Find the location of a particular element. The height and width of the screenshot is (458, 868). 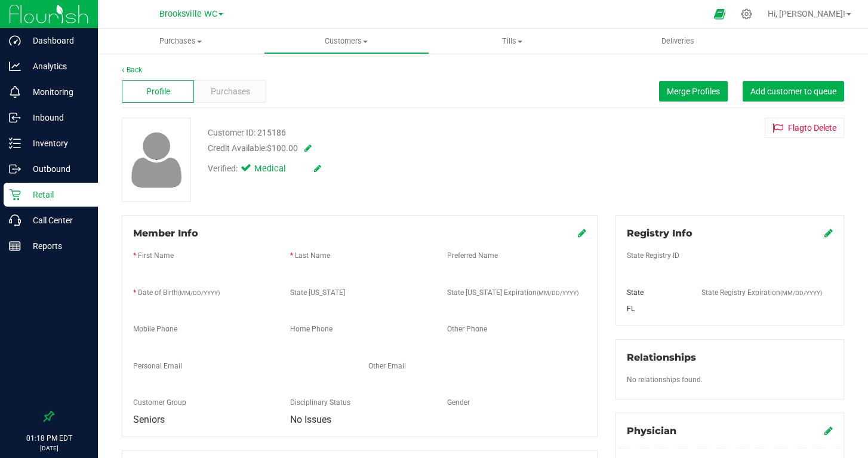

img: user-icon.png is located at coordinates (156, 159).